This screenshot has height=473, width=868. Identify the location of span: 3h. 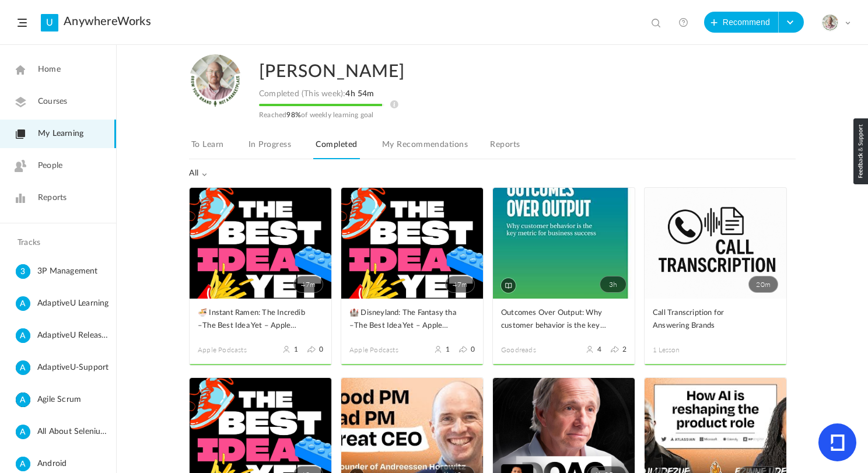
(613, 284).